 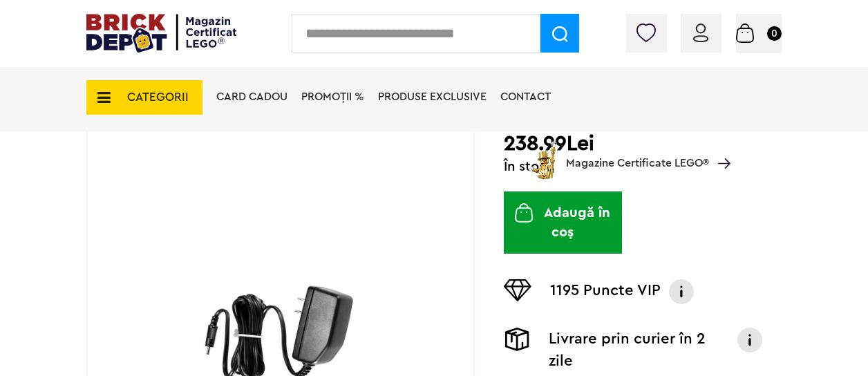 I want to click on span: Produse exclusive, so click(x=432, y=97).